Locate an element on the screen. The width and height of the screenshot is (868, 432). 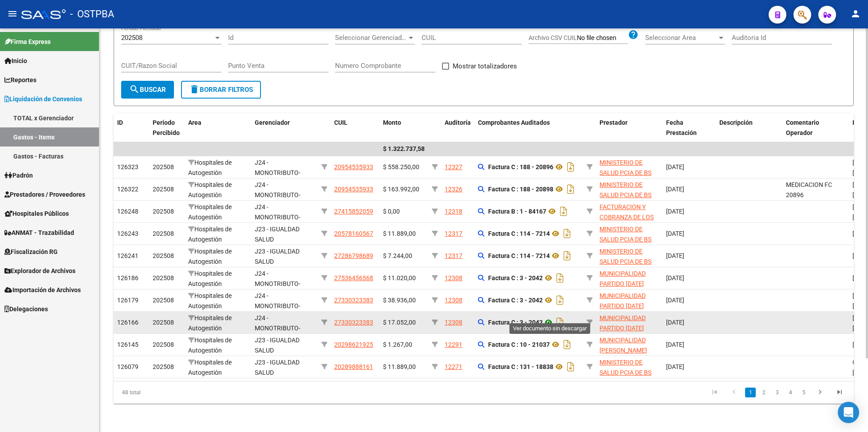
span: 20289888161 is located at coordinates (354, 366).